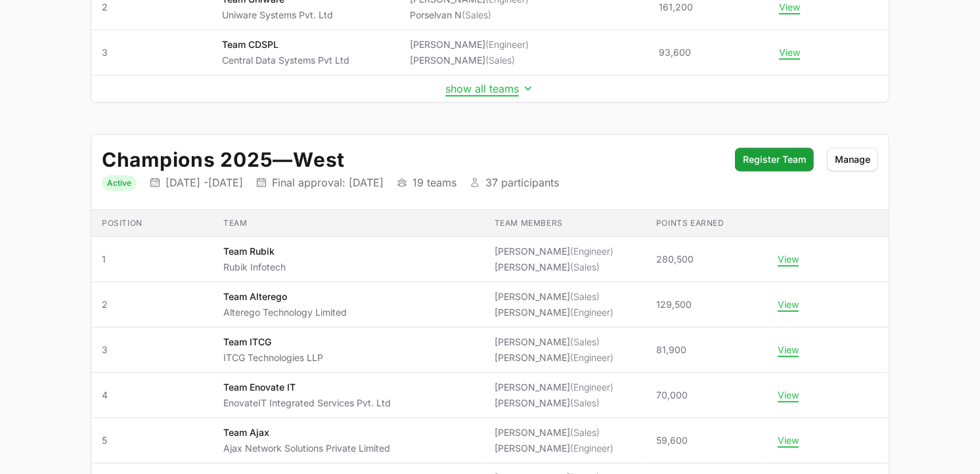 This screenshot has height=474, width=980. What do you see at coordinates (286, 45) in the screenshot?
I see `p: Team CDSPL` at bounding box center [286, 45].